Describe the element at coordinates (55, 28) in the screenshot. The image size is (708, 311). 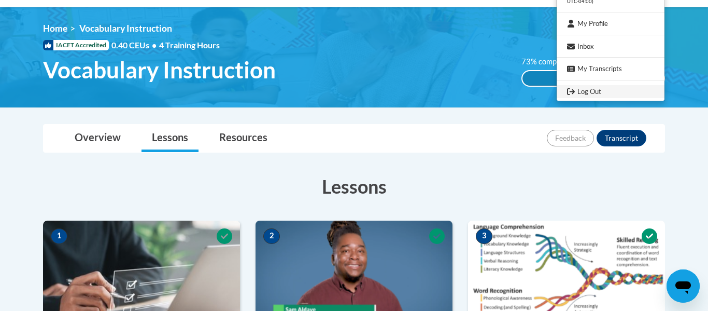
I see `a: Home` at that location.